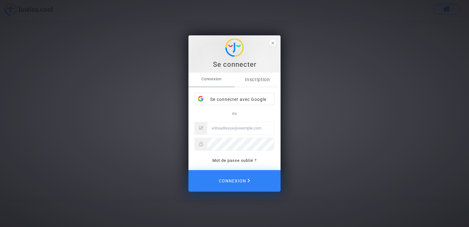 The height and width of the screenshot is (227, 469). I want to click on a: Mot de passe oublié ?, so click(235, 160).